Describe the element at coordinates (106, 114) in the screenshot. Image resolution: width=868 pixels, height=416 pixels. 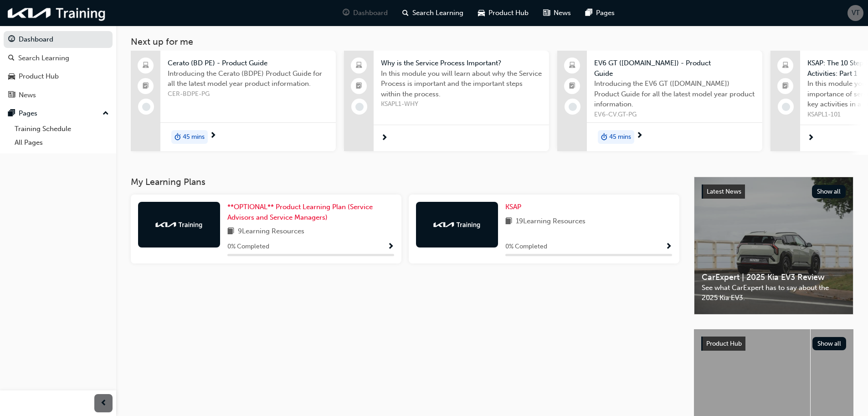
I see `span: up-icon` at that location.